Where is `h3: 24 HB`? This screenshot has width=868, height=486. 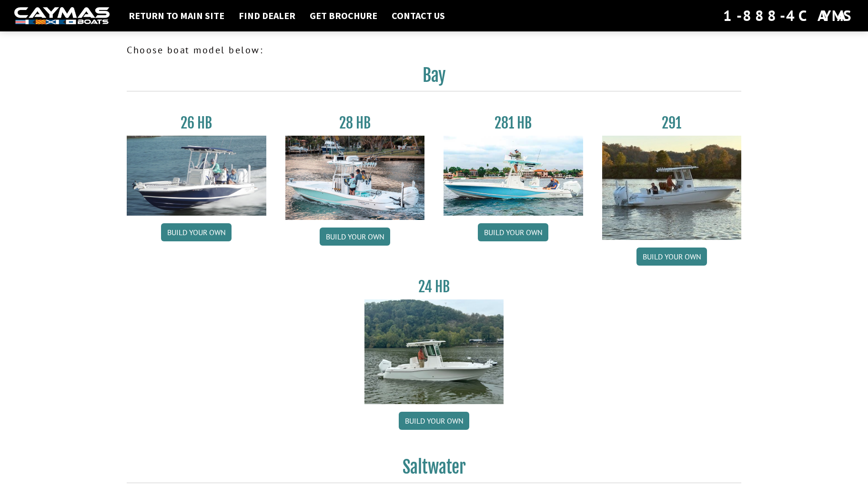
h3: 24 HB is located at coordinates (434, 286).